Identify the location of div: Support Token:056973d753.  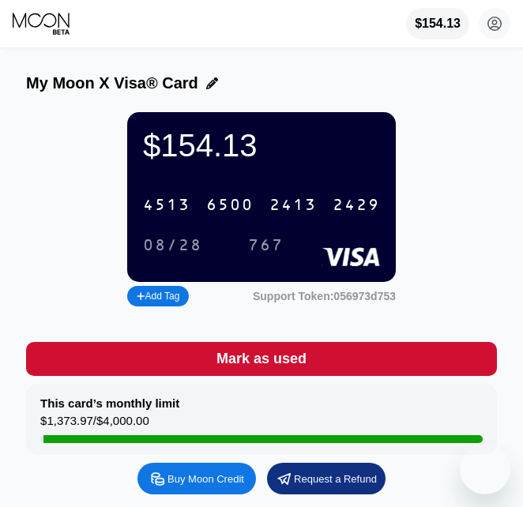
(324, 296).